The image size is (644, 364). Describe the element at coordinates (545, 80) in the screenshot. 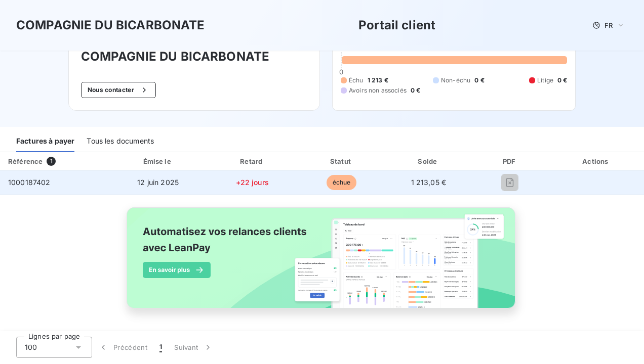

I see `span: Litige` at that location.